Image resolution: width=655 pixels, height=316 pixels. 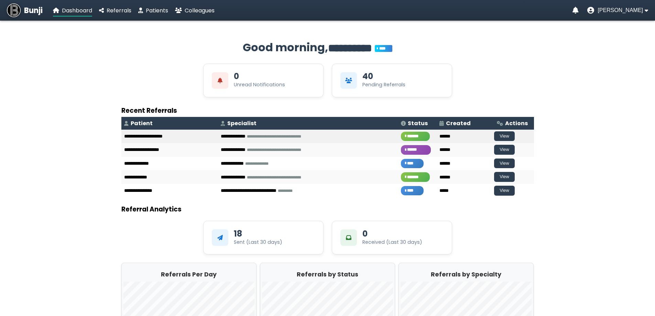 I want to click on div: Unread Notifications, so click(x=259, y=85).